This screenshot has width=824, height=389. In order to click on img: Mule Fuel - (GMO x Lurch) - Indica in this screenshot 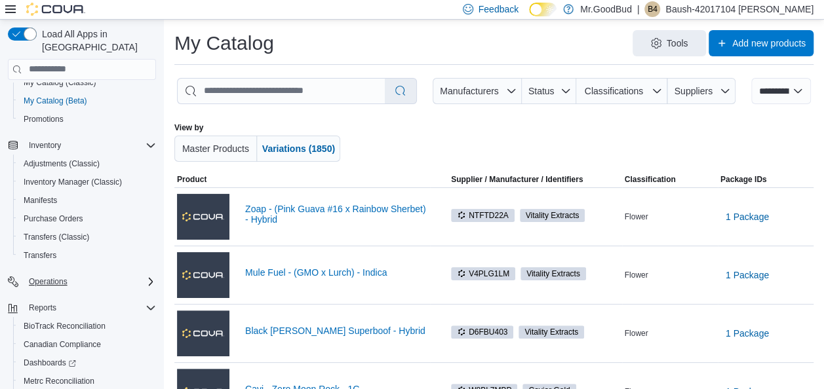, I will do `click(203, 275)`.